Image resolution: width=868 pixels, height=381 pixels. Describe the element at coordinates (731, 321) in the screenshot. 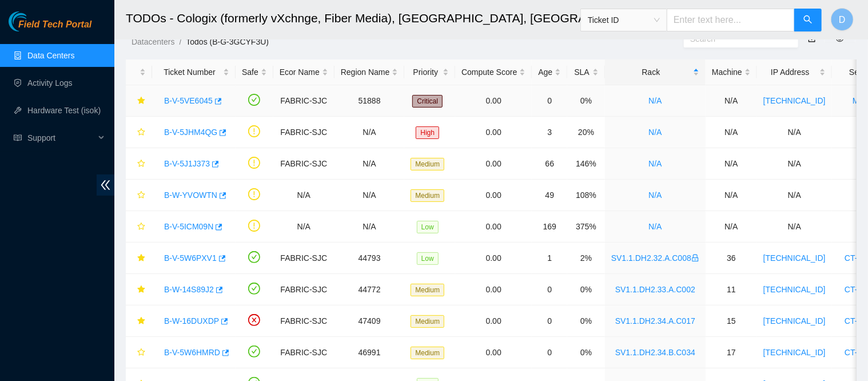

I see `td: 15` at that location.